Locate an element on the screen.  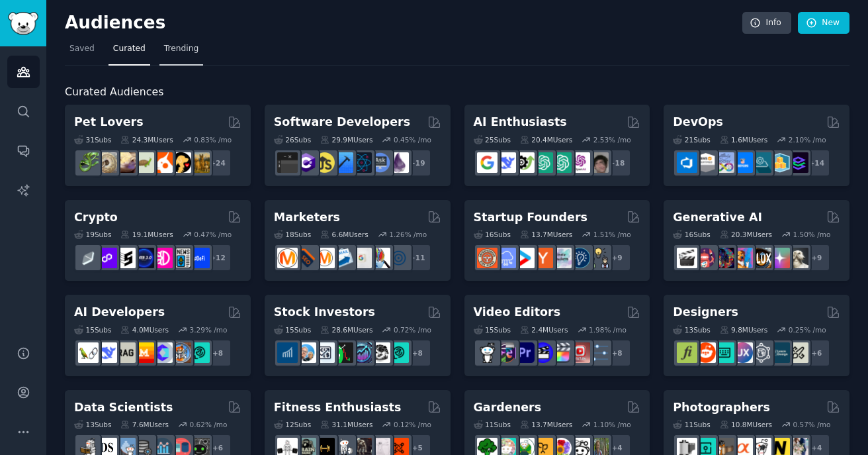
img: dividends is located at coordinates (287, 352).